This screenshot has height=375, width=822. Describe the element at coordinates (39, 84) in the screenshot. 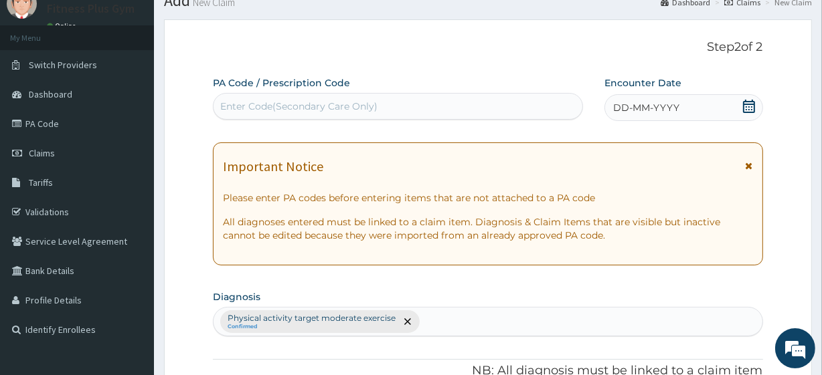

I see `img: d_794563401_company_1708531726252_794563401` at that location.